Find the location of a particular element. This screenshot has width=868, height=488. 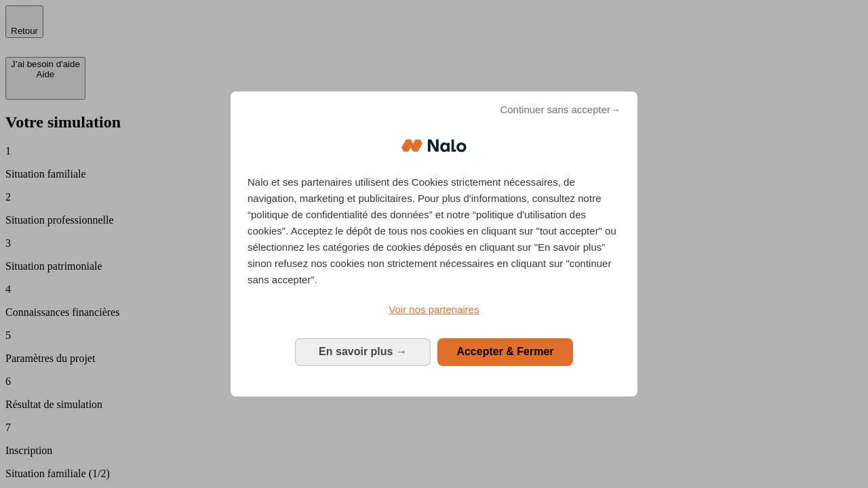

div: Bienvenue chez Nalo Gestion du consentement is located at coordinates (434, 243).